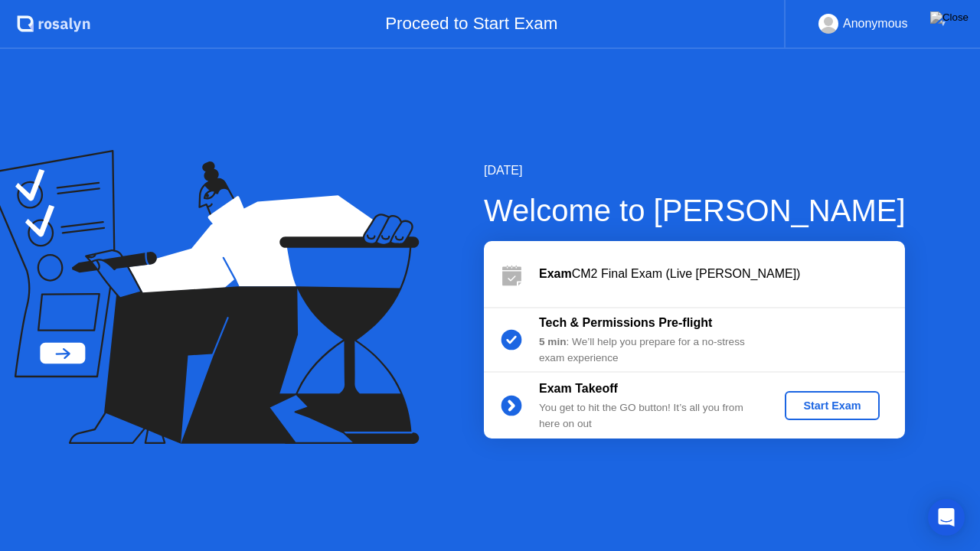  Describe the element at coordinates (626, 323) in the screenshot. I see `b: Tech & Permissions Pre-flight` at that location.